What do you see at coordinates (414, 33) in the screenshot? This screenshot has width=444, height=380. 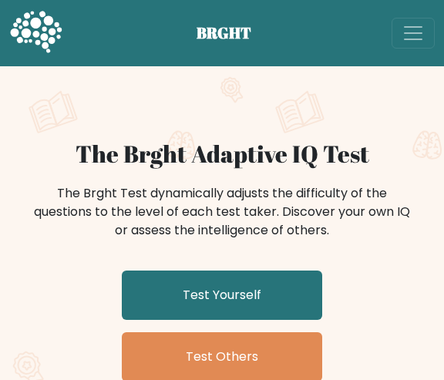 I see `button: Toggle navigation` at bounding box center [414, 33].